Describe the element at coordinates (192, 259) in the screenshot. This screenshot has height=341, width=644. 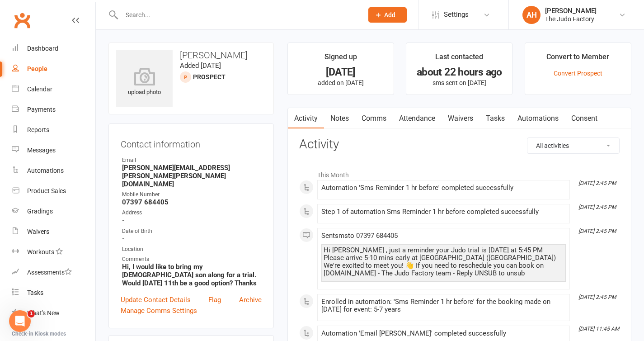
I see `div: Comments` at that location.